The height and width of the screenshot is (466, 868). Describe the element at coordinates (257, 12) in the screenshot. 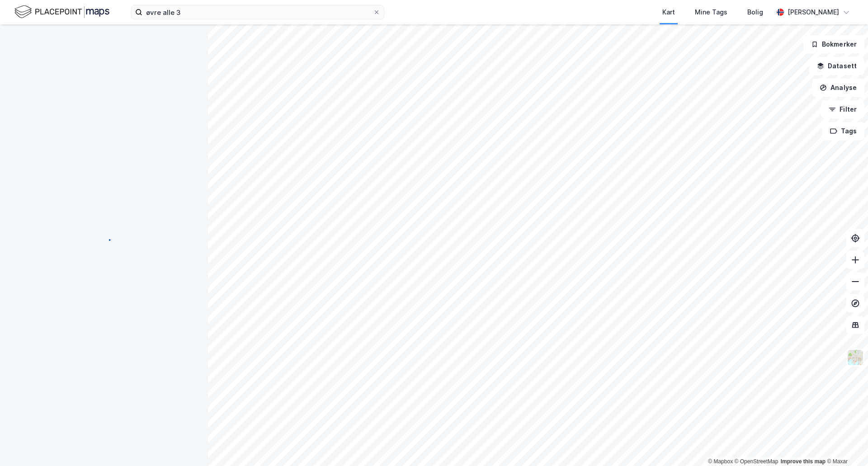

I see `input: Søk på adresse, matrikkel, gårdeiere, leietakere eller personer` at that location.